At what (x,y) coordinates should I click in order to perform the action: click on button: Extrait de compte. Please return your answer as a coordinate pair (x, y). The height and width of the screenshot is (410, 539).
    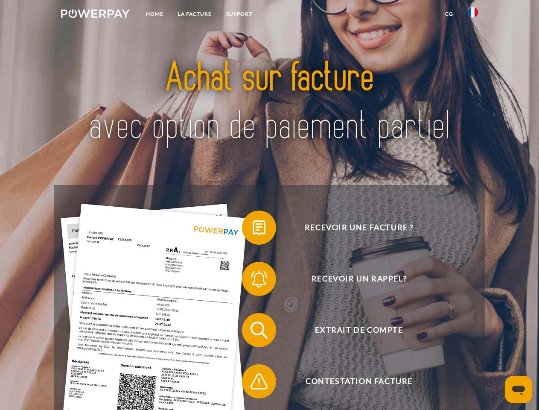
    Looking at the image, I should click on (353, 330).